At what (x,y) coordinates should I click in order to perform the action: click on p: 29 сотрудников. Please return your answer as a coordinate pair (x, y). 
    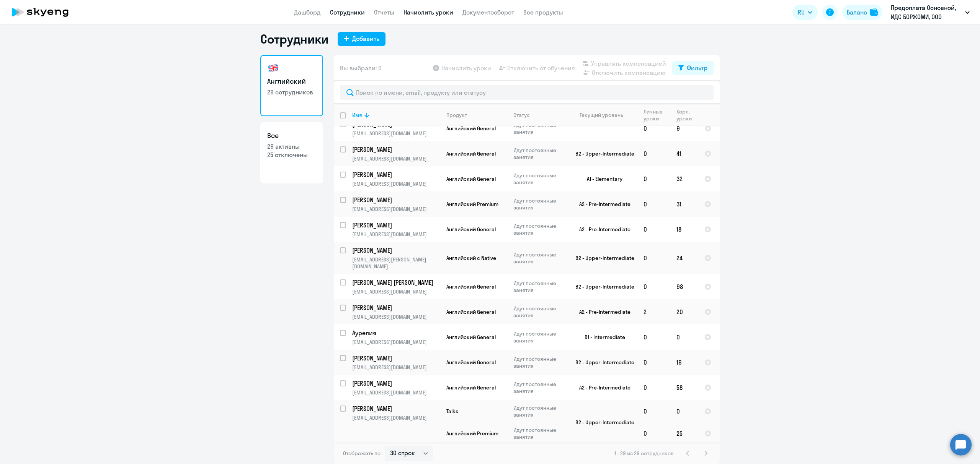
    Looking at the image, I should click on (292, 92).